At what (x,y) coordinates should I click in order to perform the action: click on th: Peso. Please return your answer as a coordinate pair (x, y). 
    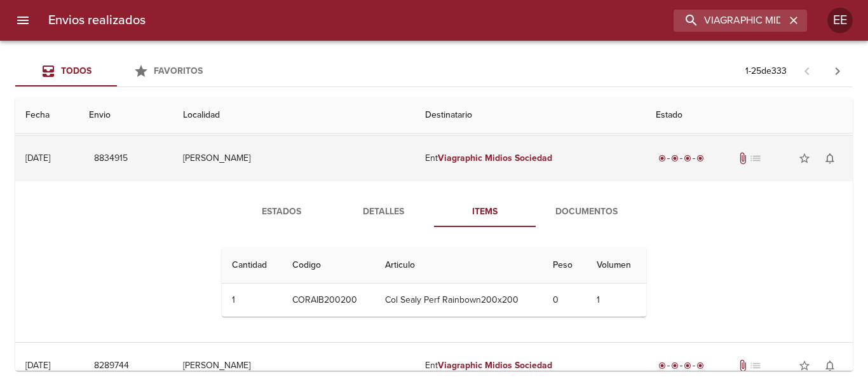
    Looking at the image, I should click on (564, 266).